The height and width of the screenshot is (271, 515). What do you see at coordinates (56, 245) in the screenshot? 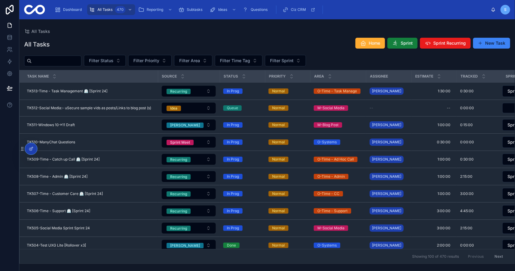
I see `span: TK504-Test UXG Lite [Rollover x3]` at bounding box center [56, 245].